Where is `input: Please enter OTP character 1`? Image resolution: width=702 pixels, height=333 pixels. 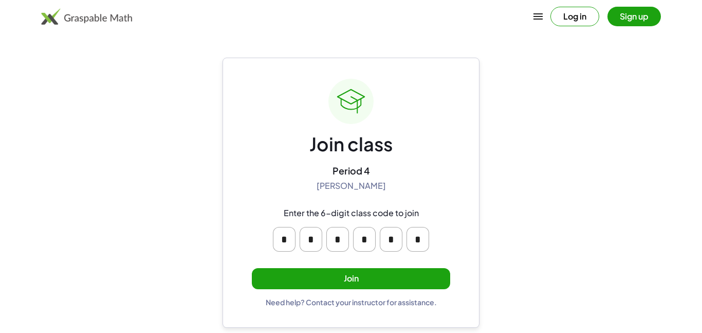
input: Please enter OTP character 1 is located at coordinates (284, 239).